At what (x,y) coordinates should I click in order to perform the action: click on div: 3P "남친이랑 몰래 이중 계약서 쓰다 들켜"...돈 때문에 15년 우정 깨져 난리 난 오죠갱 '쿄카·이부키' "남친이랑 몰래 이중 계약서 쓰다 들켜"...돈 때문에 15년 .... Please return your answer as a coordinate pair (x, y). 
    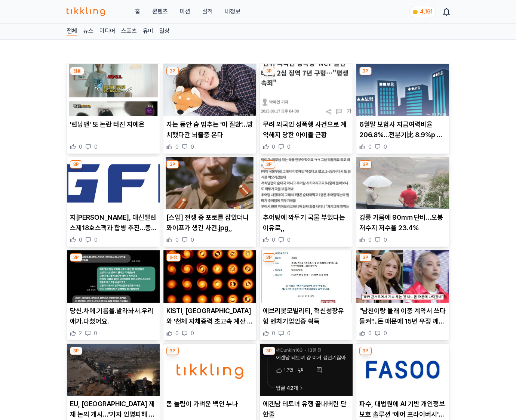
    Looking at the image, I should click on (402, 295).